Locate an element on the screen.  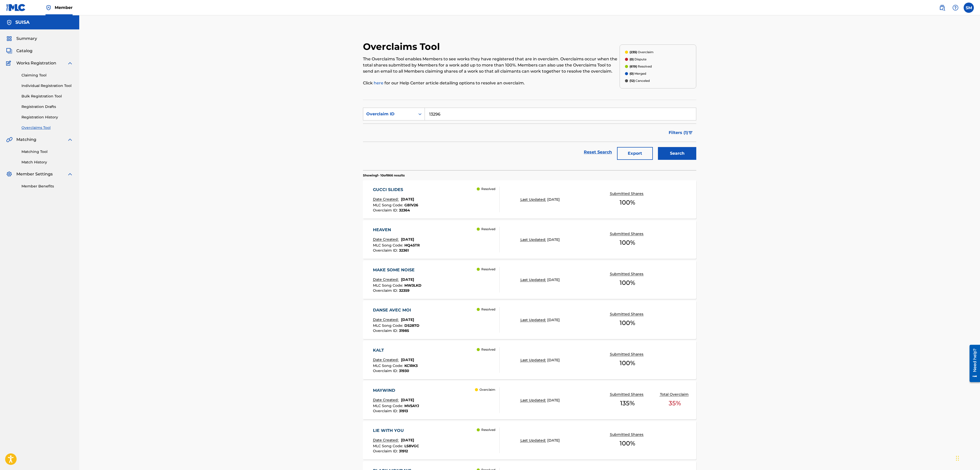
a: Match History is located at coordinates (47, 162).